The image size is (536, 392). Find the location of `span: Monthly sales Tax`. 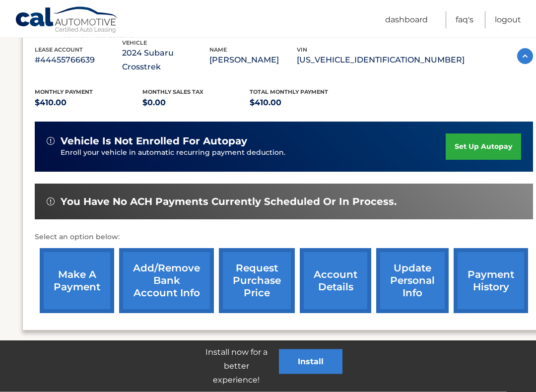

span: Monthly sales Tax is located at coordinates (173, 92).